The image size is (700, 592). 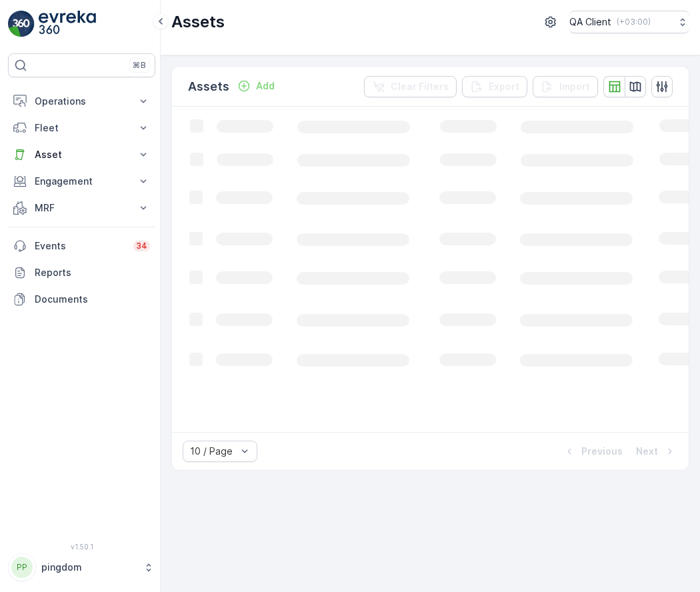 What do you see at coordinates (565, 87) in the screenshot?
I see `button: Import` at bounding box center [565, 87].